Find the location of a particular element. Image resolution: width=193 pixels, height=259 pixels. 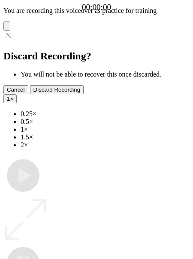

button: Cancel is located at coordinates (16, 89).